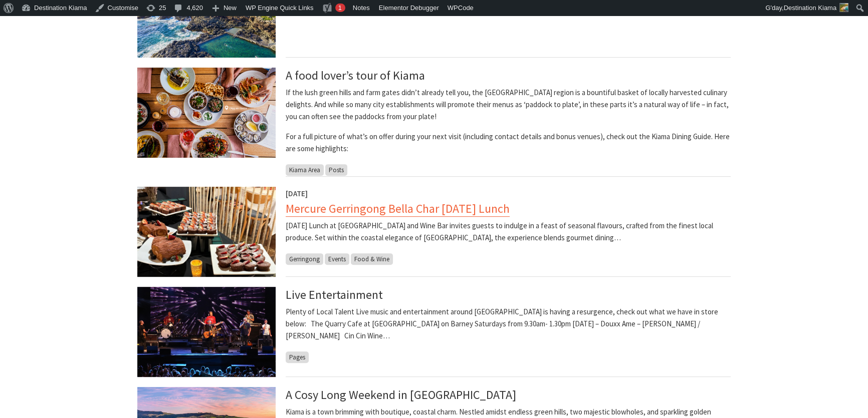  I want to click on img: Festivals in Kiama, Gerringong, Jamberoo, Gerroa, Minnamurra and Kiama Downs, so click(206, 332).